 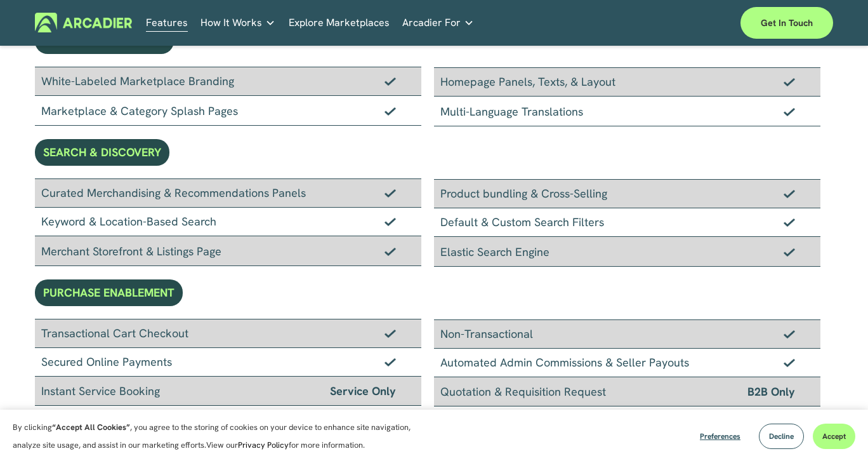 What do you see at coordinates (627, 334) in the screenshot?
I see `div: Non-Transactional` at bounding box center [627, 334].